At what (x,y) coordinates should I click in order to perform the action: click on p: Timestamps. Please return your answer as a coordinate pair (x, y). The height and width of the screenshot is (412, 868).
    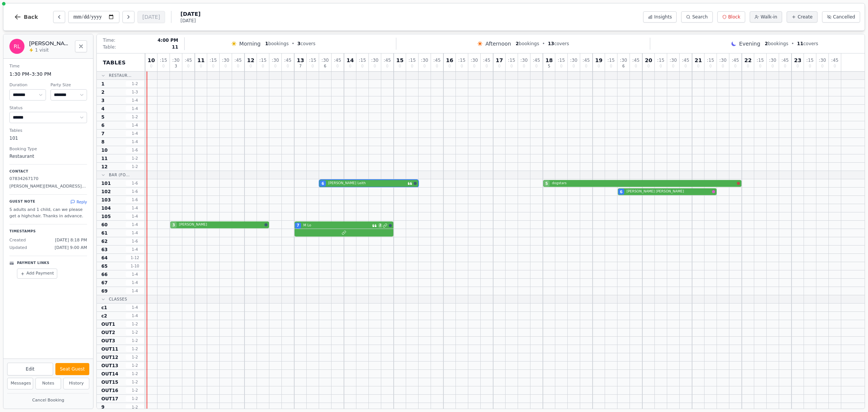
    Looking at the image, I should click on (48, 231).